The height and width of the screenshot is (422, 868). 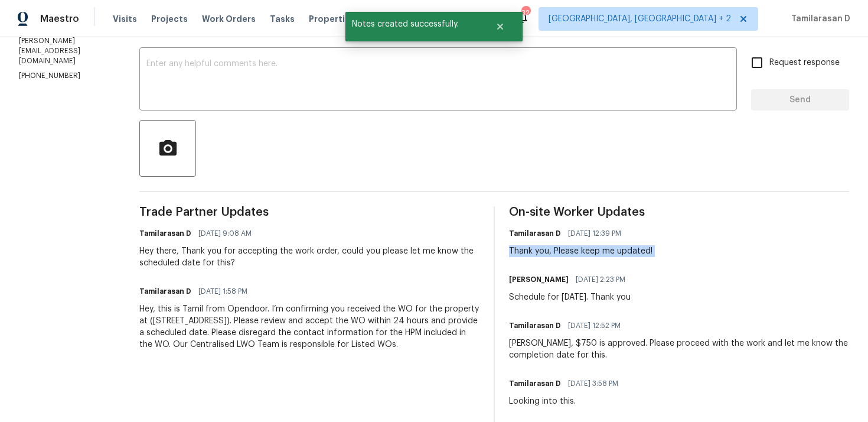 I want to click on span: Visits, so click(x=125, y=19).